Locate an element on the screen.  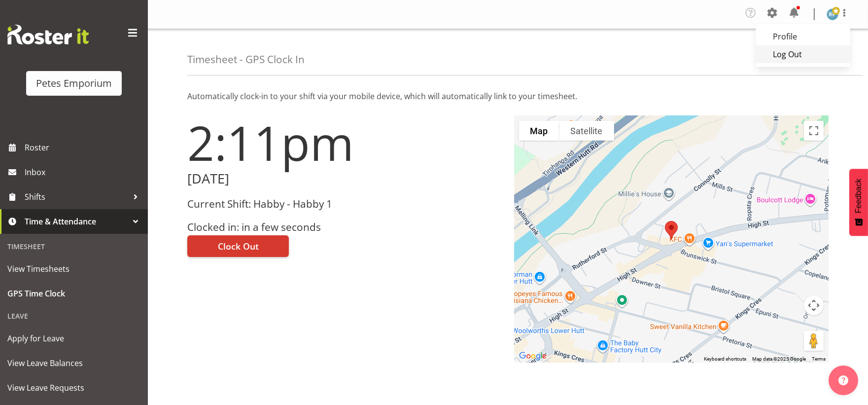
div: Timesheet is located at coordinates (74, 246).